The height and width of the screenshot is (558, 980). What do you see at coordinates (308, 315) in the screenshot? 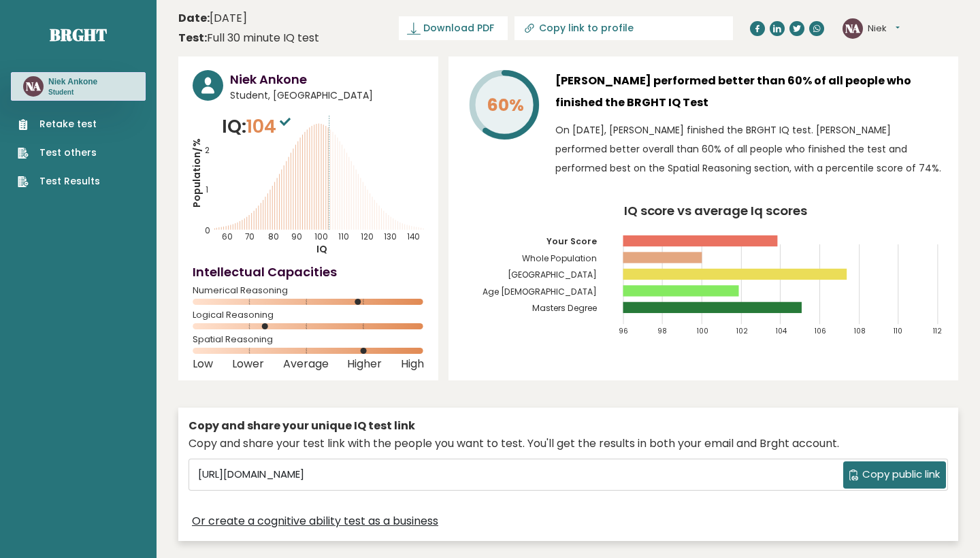
I see `span: Logical Reasoning` at bounding box center [308, 315].